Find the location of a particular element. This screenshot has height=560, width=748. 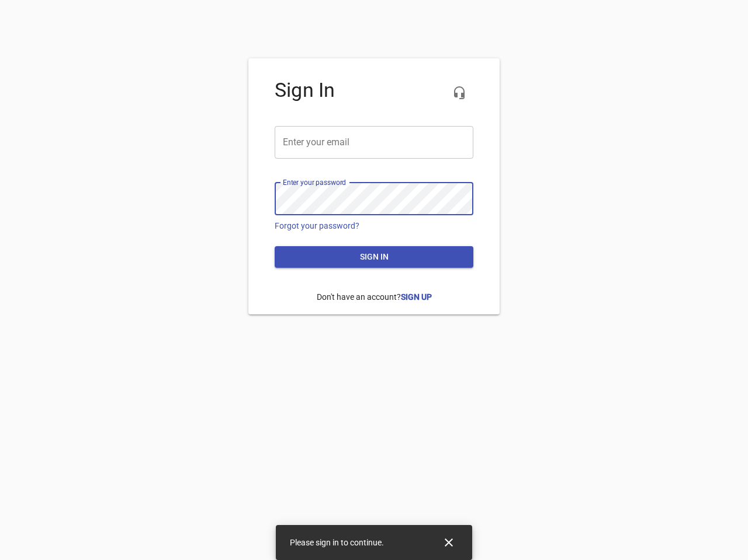

span: Sign in is located at coordinates (374, 257).